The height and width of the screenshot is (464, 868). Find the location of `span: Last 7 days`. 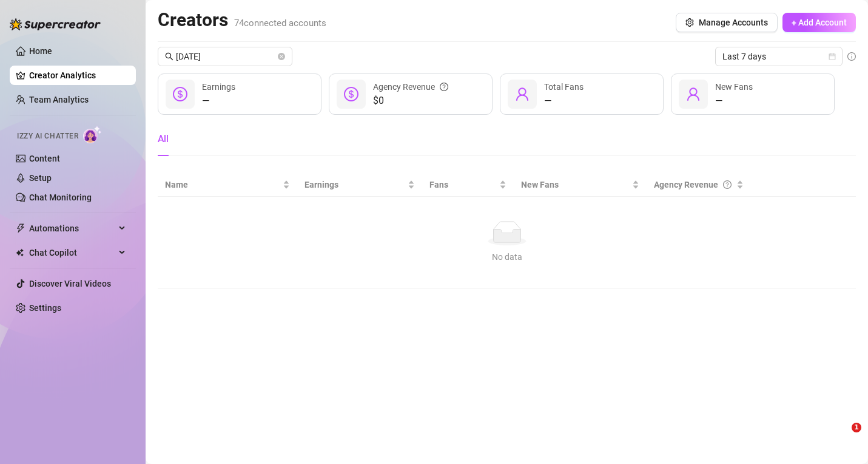

span: Last 7 days is located at coordinates (779, 57).